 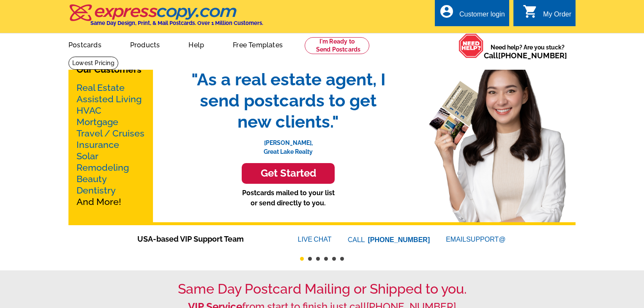 I want to click on a: Solar, so click(x=88, y=156).